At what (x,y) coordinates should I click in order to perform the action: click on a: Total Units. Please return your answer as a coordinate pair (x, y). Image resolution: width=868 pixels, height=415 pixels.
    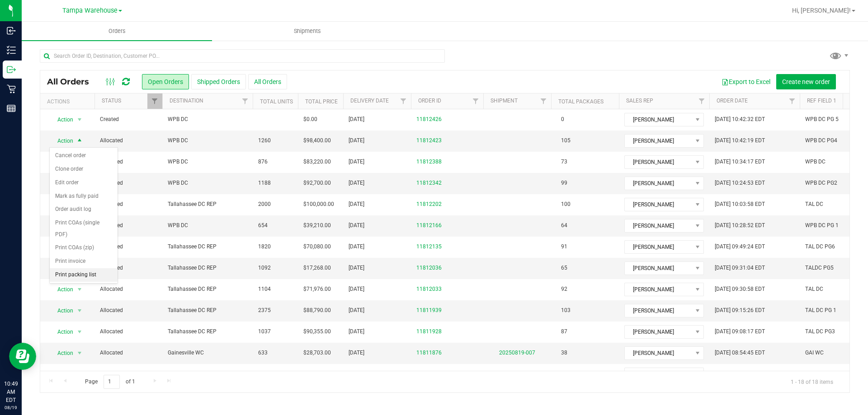
    Looking at the image, I should click on (276, 102).